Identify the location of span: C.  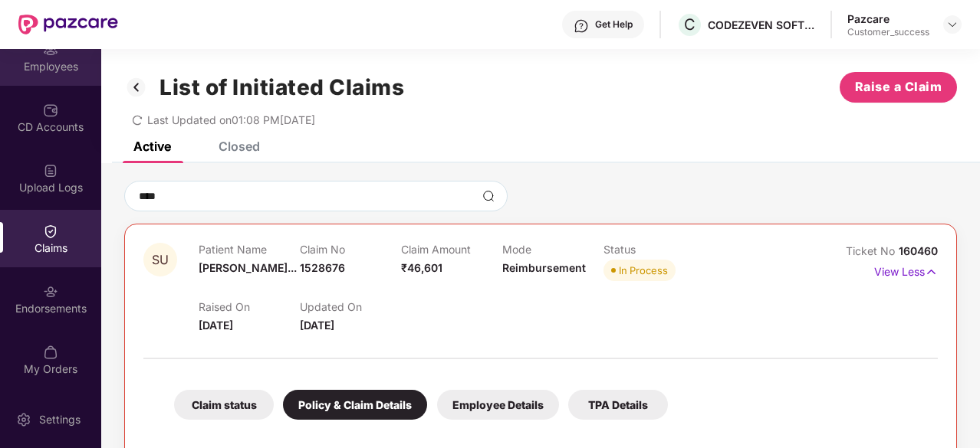
(689, 24).